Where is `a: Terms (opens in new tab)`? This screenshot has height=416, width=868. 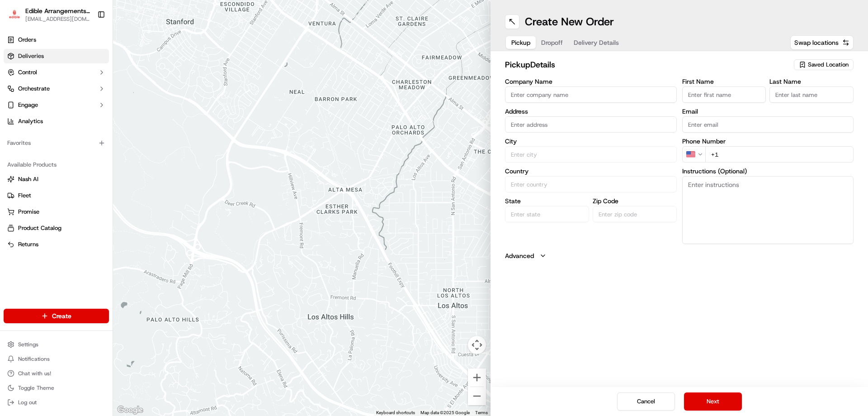 a: Terms (opens in new tab) is located at coordinates (481, 412).